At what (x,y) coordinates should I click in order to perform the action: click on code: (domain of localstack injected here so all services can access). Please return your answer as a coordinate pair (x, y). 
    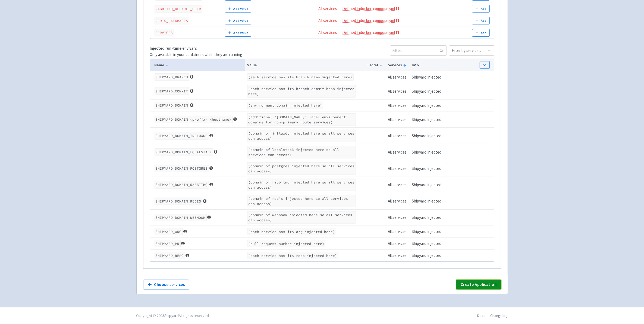
    Looking at the image, I should click on (301, 152).